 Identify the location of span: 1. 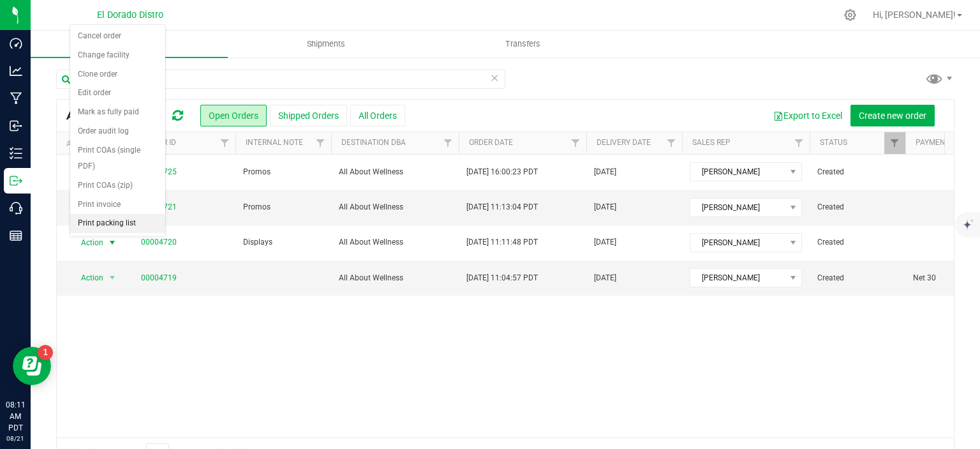
(8, 7).